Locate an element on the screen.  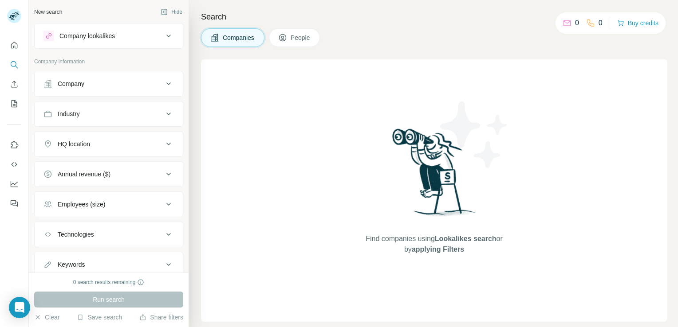
img: Surfe Illustration - Stars is located at coordinates (474, 135).